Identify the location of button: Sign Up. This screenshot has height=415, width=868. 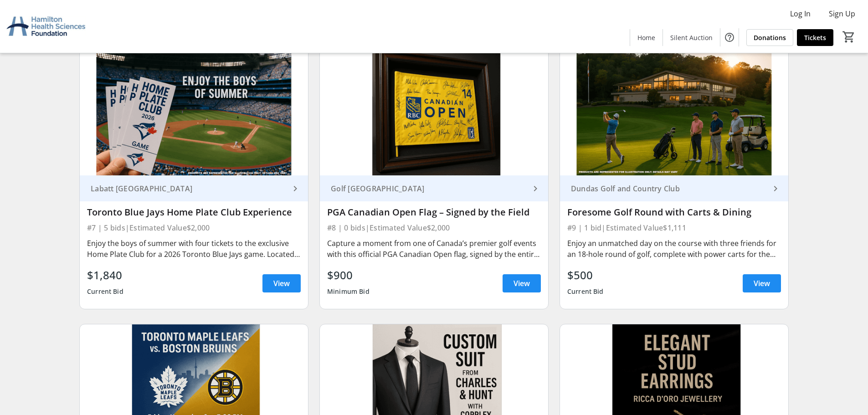
(842, 14).